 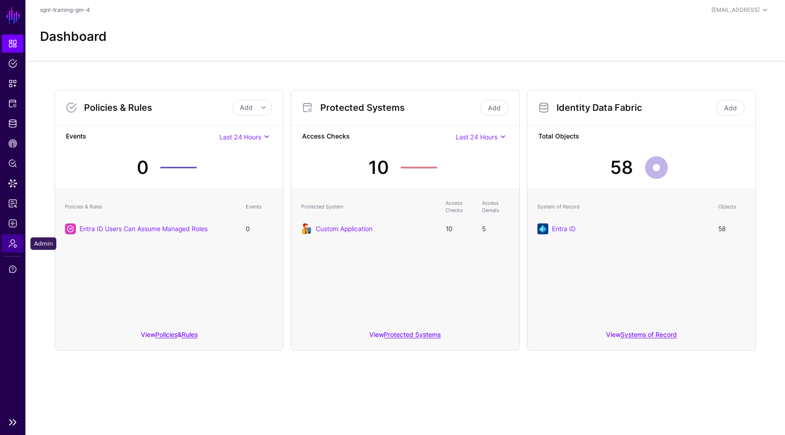 What do you see at coordinates (13, 183) in the screenshot?
I see `span: Data Lens` at bounding box center [13, 183].